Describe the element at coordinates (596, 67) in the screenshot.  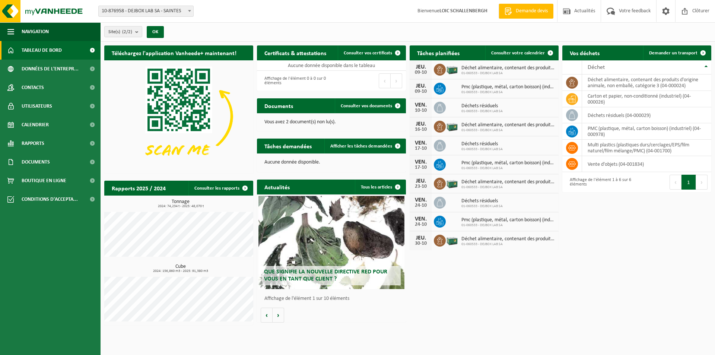
I see `span: Déchet` at that location.